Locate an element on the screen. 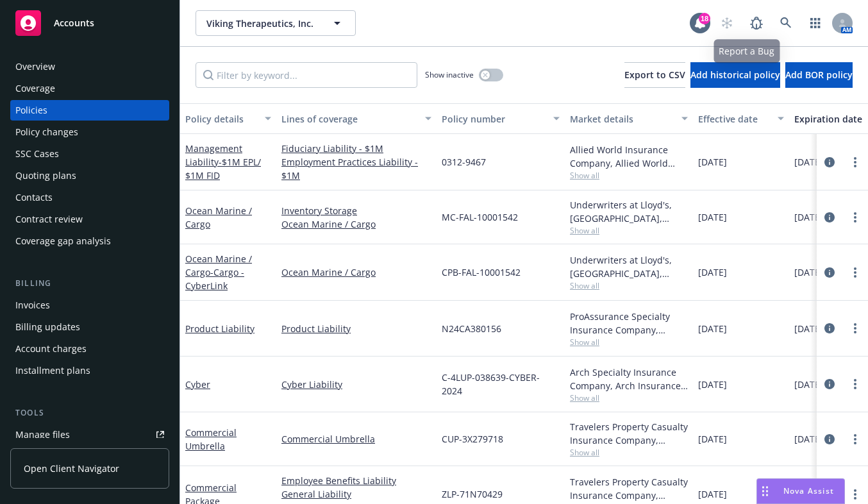 The image size is (868, 504). div: Billing updates is located at coordinates (48, 327).